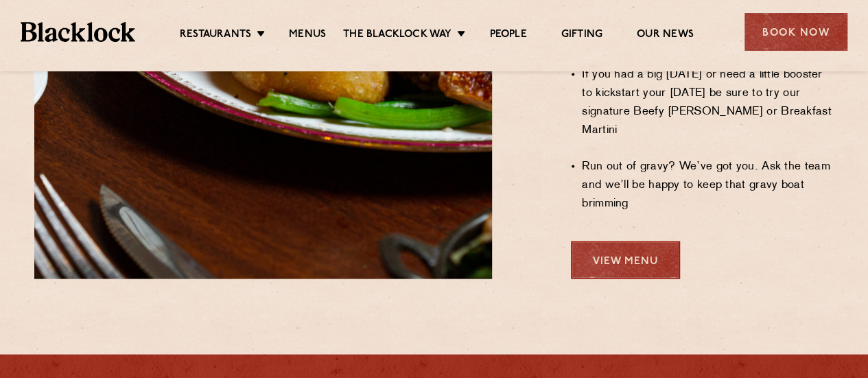  Describe the element at coordinates (216, 36) in the screenshot. I see `a: Restaurants` at that location.